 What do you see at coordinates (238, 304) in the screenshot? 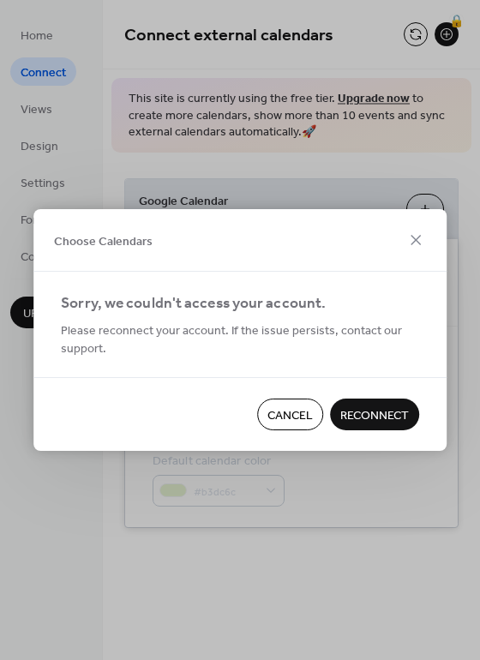
I see `div: Sorry, we couldn't access your account.` at bounding box center [238, 304].